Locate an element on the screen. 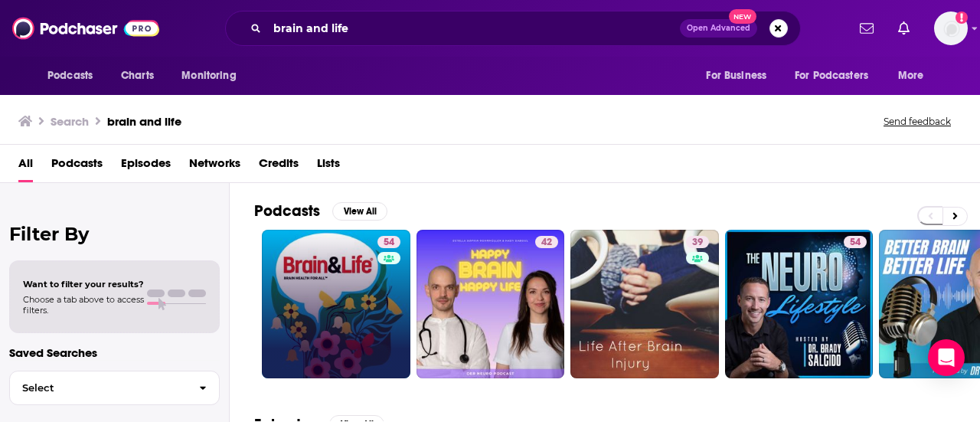  span: Select is located at coordinates (98, 387).